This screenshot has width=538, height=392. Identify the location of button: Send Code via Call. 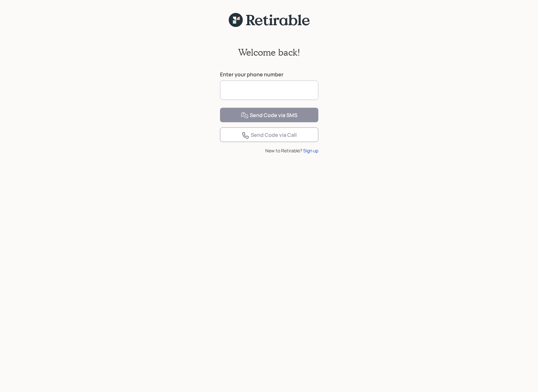
(269, 134).